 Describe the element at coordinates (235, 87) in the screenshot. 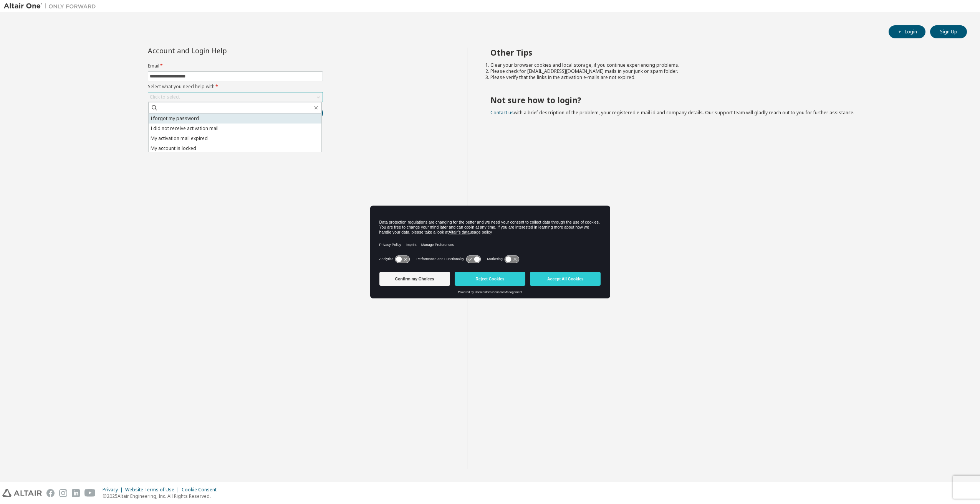

I see `label: Select what you need help with` at that location.